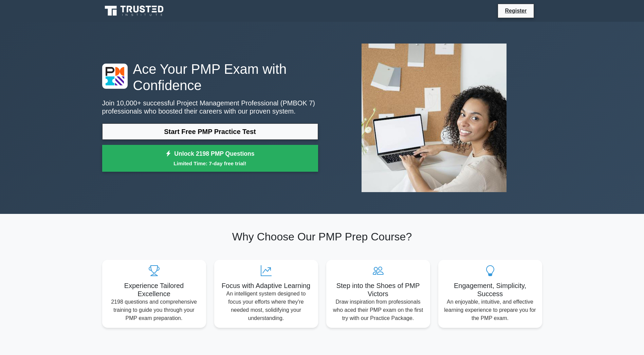 The image size is (644, 355). Describe the element at coordinates (378, 310) in the screenshot. I see `p: Draw inspiration from professionals who aced their PMP exam on the first try with our Practice Pa...` at that location.